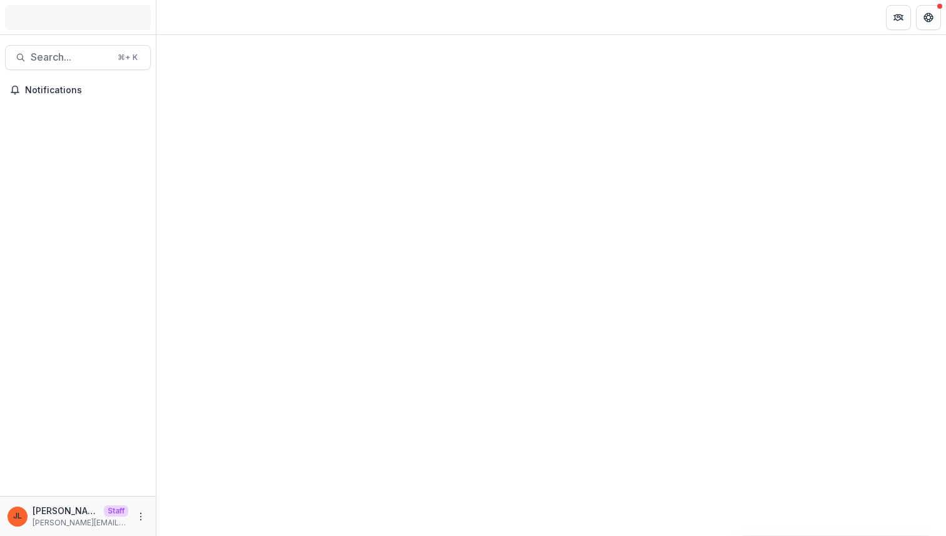  What do you see at coordinates (78, 90) in the screenshot?
I see `button: Notifications` at bounding box center [78, 90].